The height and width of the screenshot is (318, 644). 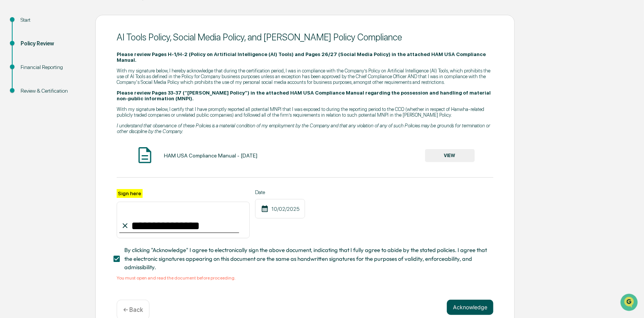 I want to click on button: Open customer support, so click(x=9, y=9).